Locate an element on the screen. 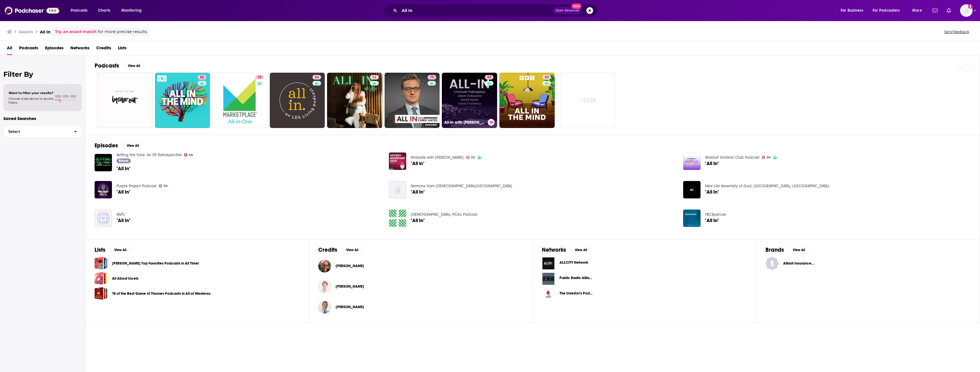 The width and height of the screenshot is (980, 372). a: Charts is located at coordinates (104, 10).